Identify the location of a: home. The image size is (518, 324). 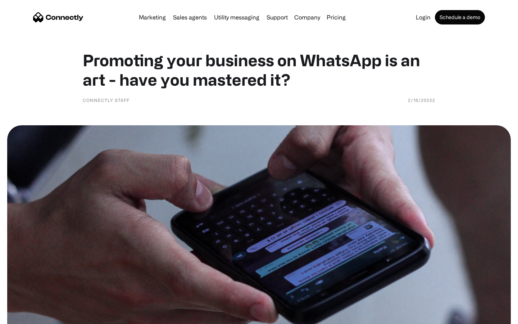
(58, 17).